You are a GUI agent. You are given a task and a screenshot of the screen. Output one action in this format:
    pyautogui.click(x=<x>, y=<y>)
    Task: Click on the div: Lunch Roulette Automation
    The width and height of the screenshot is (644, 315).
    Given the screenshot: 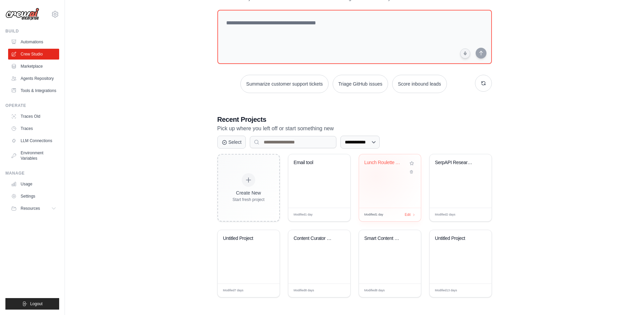 What is the action you would take?
    pyautogui.click(x=385, y=163)
    